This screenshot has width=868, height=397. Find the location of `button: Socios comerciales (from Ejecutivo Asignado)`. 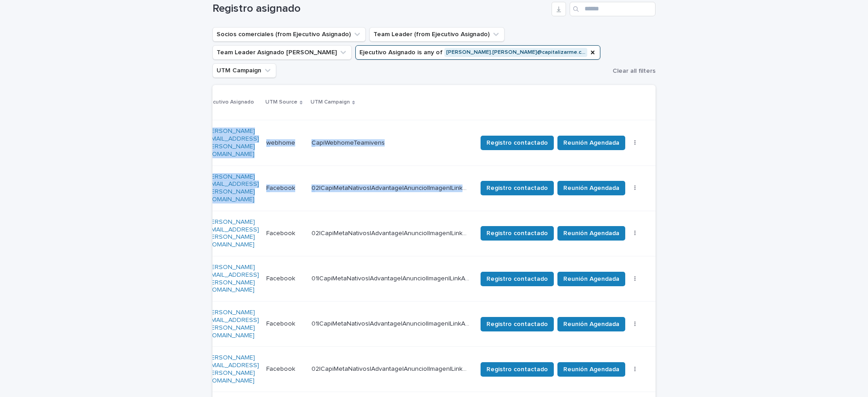

button: Socios comerciales (from Ejecutivo Asignado) is located at coordinates (289, 34).